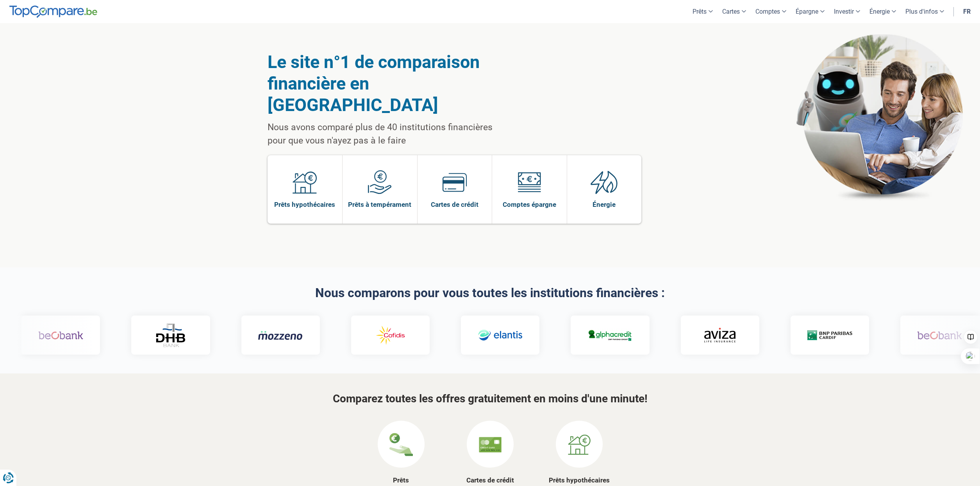 The width and height of the screenshot is (980, 486). Describe the element at coordinates (390, 336) in the screenshot. I see `img: Cofidis` at that location.